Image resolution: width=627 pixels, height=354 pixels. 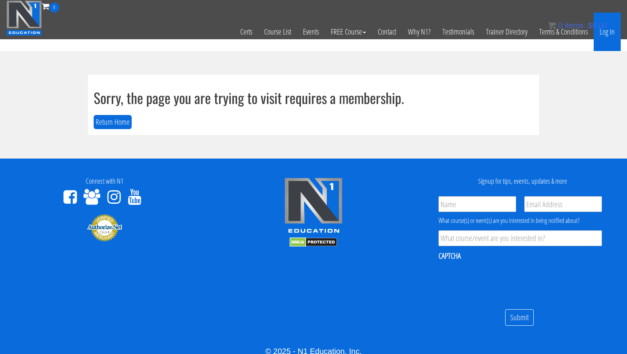 What do you see at coordinates (607, 32) in the screenshot?
I see `a: Log In` at bounding box center [607, 32].